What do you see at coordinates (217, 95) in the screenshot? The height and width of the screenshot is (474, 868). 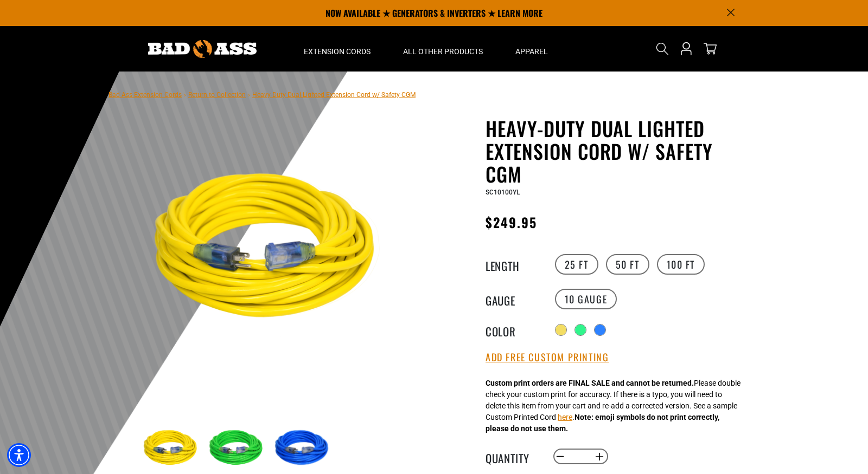 I see `a: Return to Collection` at bounding box center [217, 95].